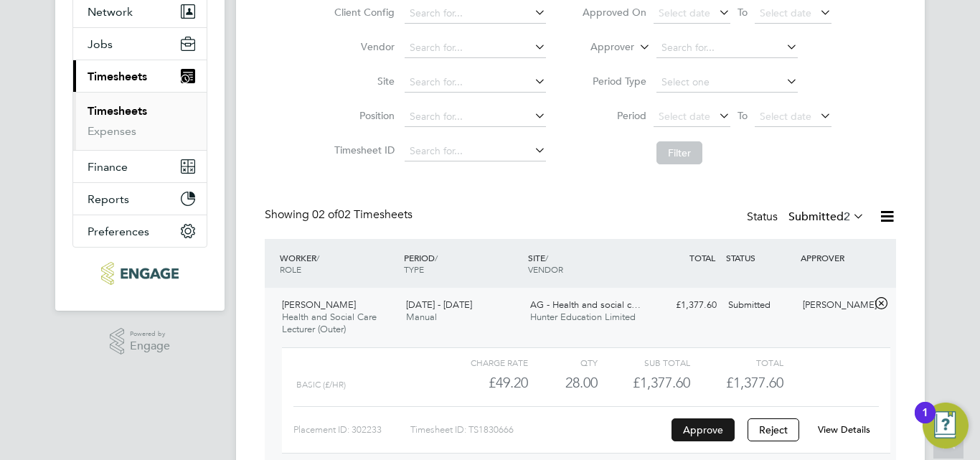 This screenshot has width=980, height=460. I want to click on div: QTY, so click(562, 363).